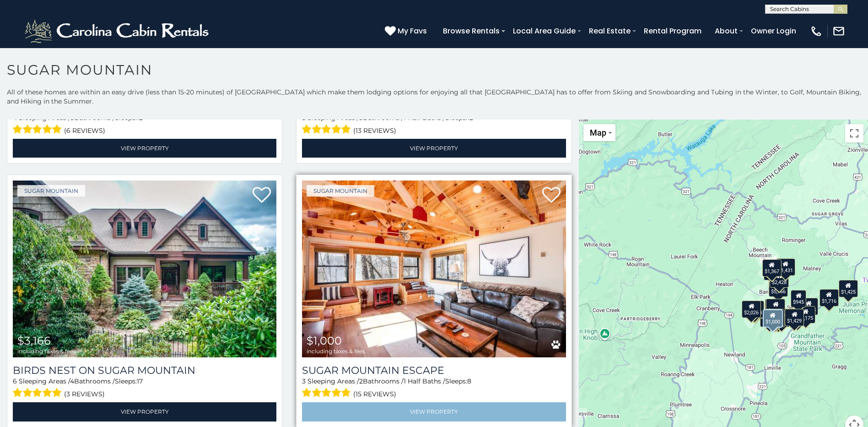 This screenshot has height=427, width=868. I want to click on div: $1,000, so click(773, 318).